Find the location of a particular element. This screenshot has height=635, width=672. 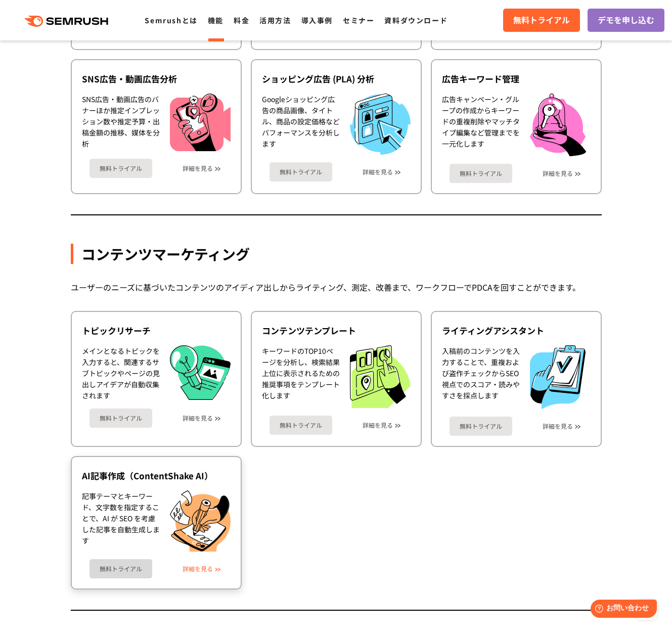

a: Semrushとは is located at coordinates (171, 20).